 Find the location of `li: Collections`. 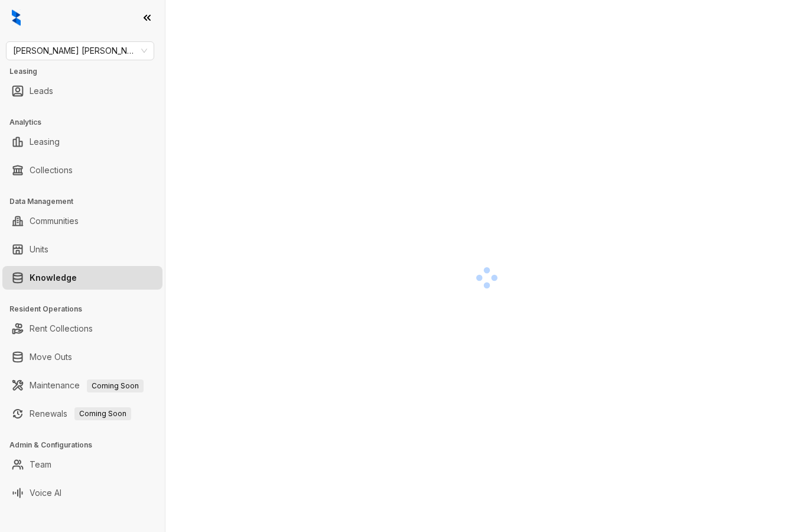

li: Collections is located at coordinates (82, 171).